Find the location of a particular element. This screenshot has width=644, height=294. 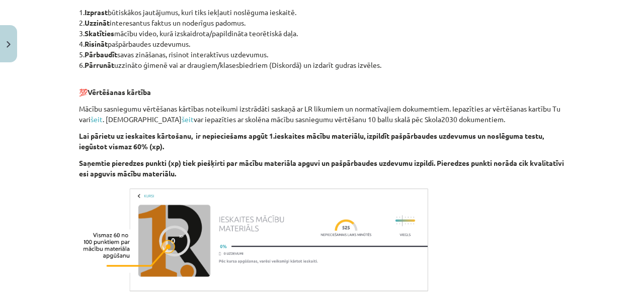

b: Uzzināt is located at coordinates (97, 22).